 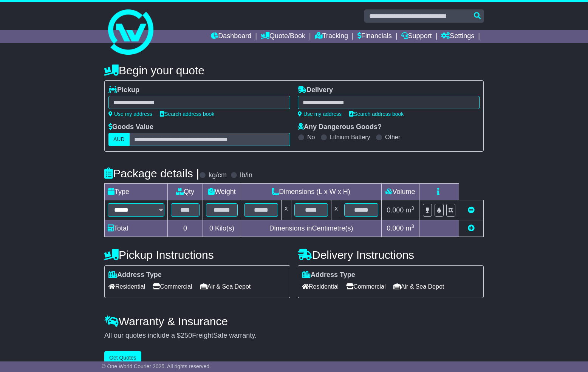 What do you see at coordinates (311, 137) in the screenshot?
I see `label: No` at bounding box center [311, 137].